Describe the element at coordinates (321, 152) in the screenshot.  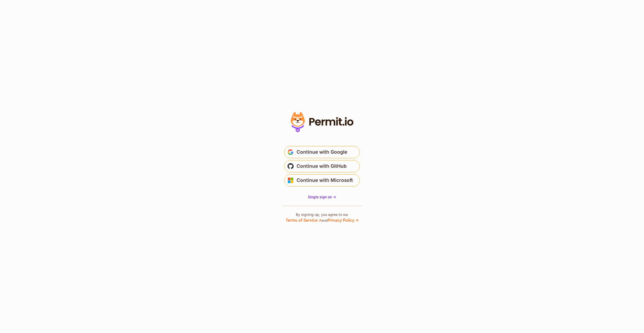
I see `span: Continue with Google` at that location.